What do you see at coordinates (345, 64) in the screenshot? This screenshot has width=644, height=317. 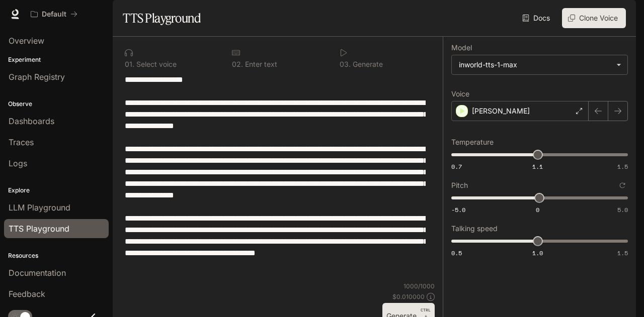 I see `p: 0 3 .` at bounding box center [345, 64].